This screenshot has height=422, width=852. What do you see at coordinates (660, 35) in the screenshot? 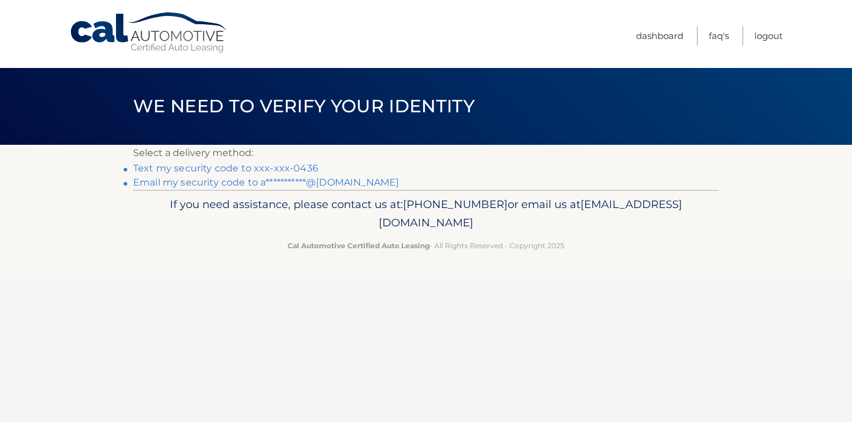
I see `a: Dashboard` at bounding box center [660, 35].